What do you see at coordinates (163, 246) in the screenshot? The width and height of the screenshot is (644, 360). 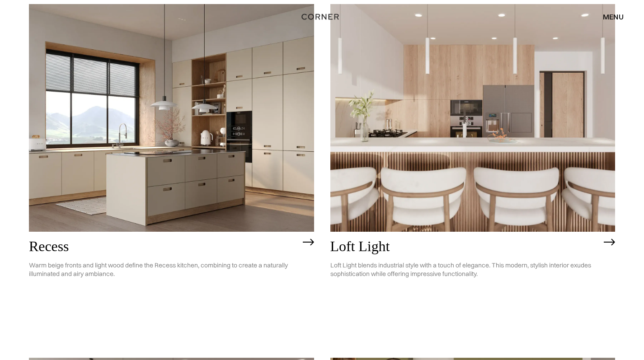 I see `h2: Recess` at bounding box center [163, 246].